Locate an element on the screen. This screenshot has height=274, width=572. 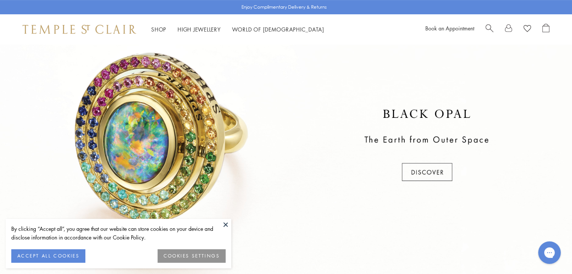
a: Search is located at coordinates (489, 29).